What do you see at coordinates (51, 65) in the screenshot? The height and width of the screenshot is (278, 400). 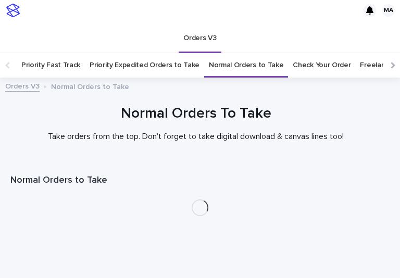 I see `a: Priority Fast Track` at bounding box center [51, 65].